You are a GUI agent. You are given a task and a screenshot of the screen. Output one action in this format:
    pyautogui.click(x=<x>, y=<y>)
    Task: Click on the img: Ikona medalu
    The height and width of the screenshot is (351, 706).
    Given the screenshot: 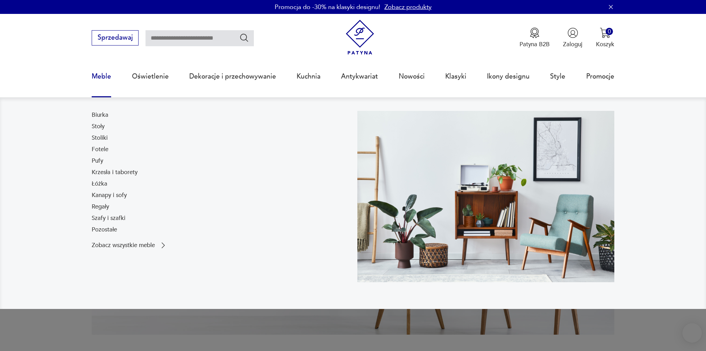 What is the action you would take?
    pyautogui.click(x=534, y=33)
    